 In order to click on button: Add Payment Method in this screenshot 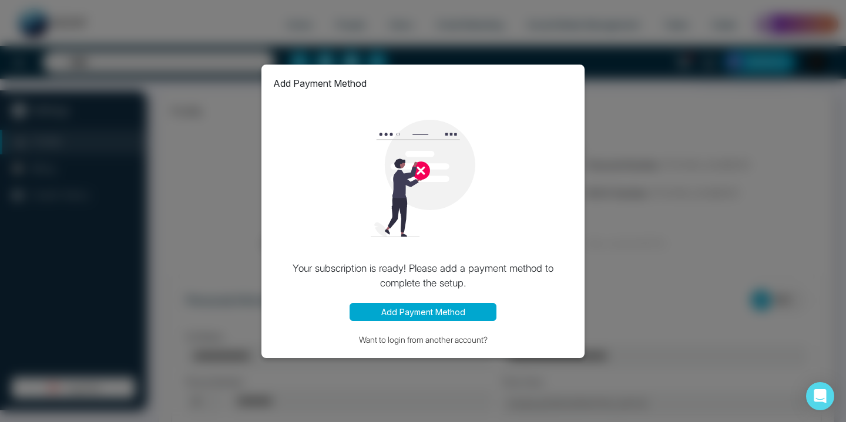, I will do `click(423, 312)`.